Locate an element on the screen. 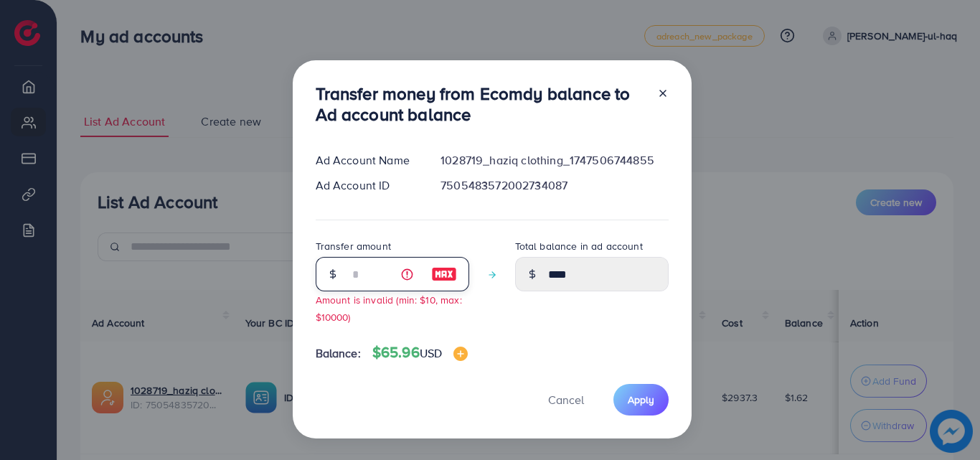 The image size is (980, 460). div: 1028719_haziq clothing_1747506744855 is located at coordinates (554, 160).